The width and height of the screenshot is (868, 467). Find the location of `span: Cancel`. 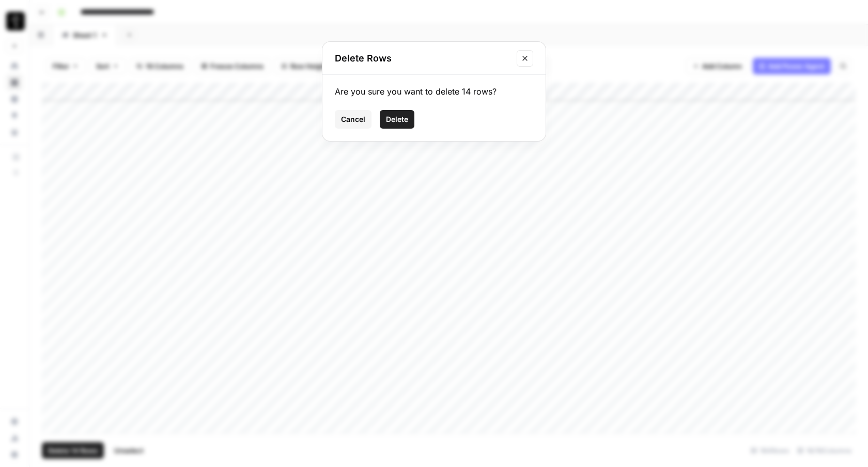

span: Cancel is located at coordinates (352, 119).